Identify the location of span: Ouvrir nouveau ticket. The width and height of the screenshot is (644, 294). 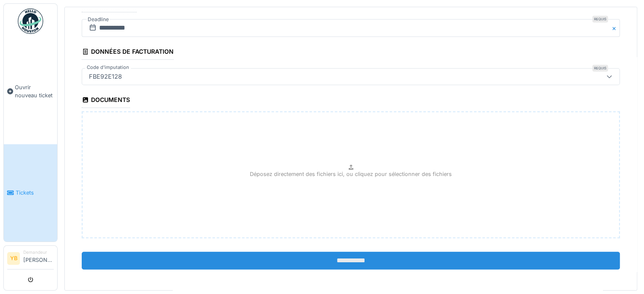
(35, 91).